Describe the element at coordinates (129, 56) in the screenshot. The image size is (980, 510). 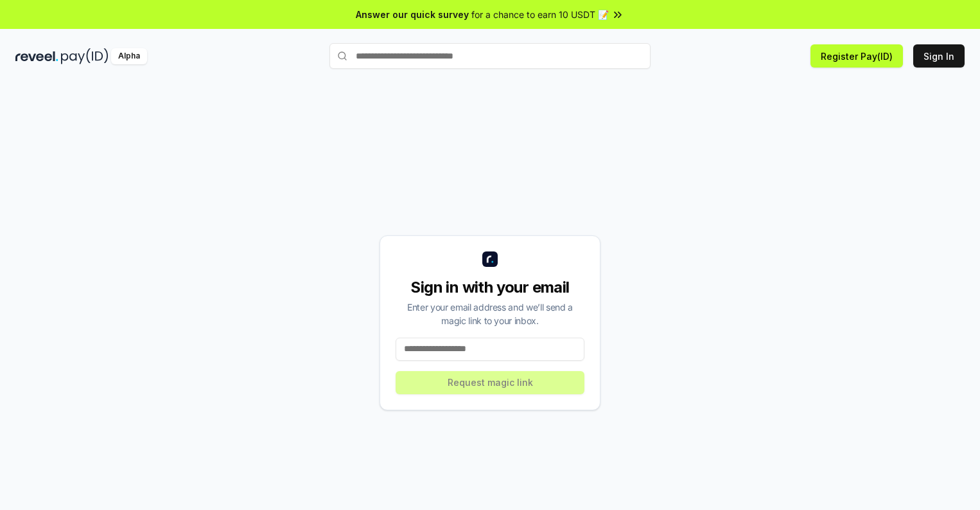
I see `div: Alpha` at that location.